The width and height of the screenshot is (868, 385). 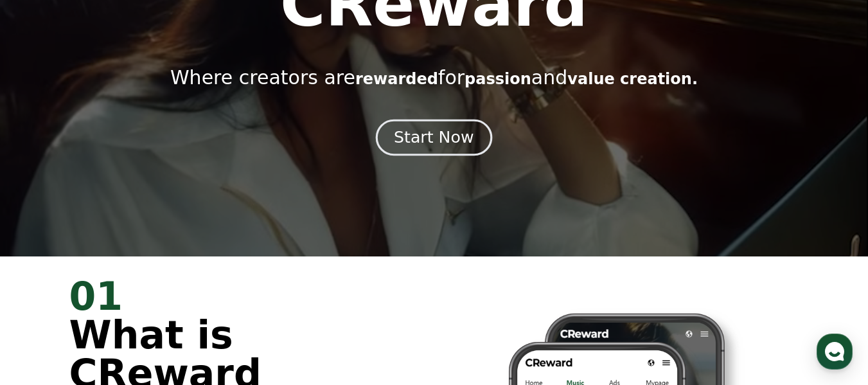 What do you see at coordinates (434, 137) in the screenshot?
I see `button: Start Now` at bounding box center [434, 137].